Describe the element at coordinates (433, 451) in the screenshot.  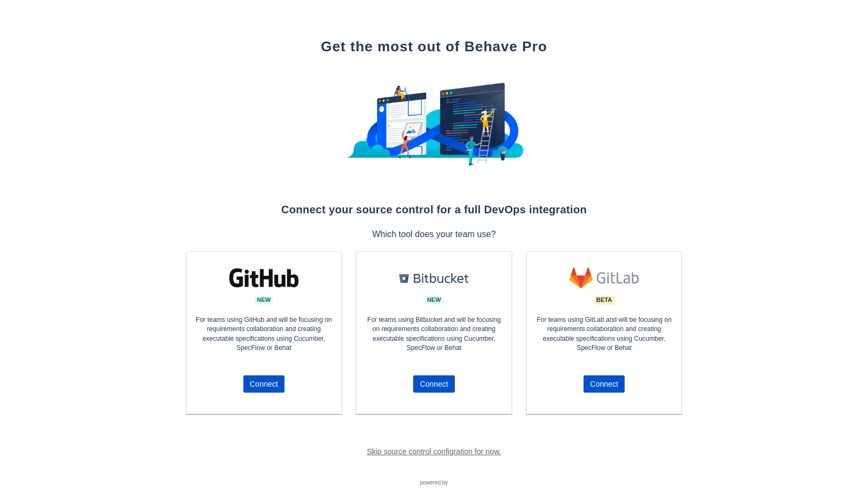
I see `a: Skip source control configration for now.` at that location.